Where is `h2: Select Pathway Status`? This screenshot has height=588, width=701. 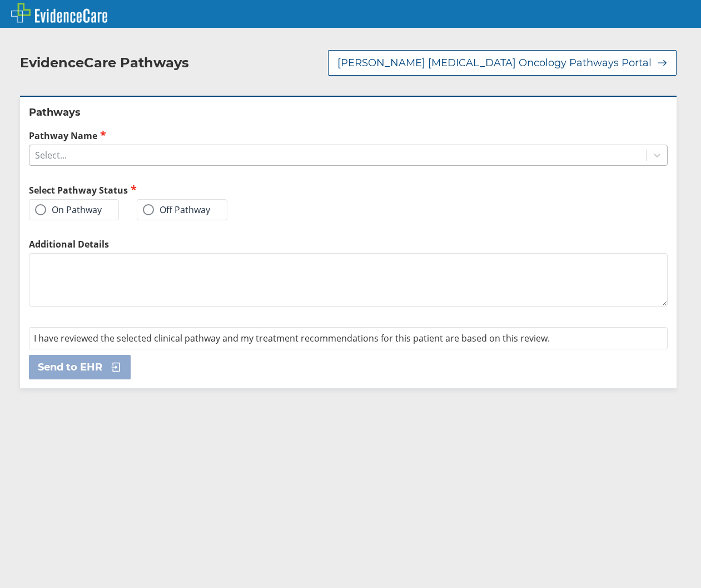
h2: Select Pathway Status is located at coordinates (186, 189).